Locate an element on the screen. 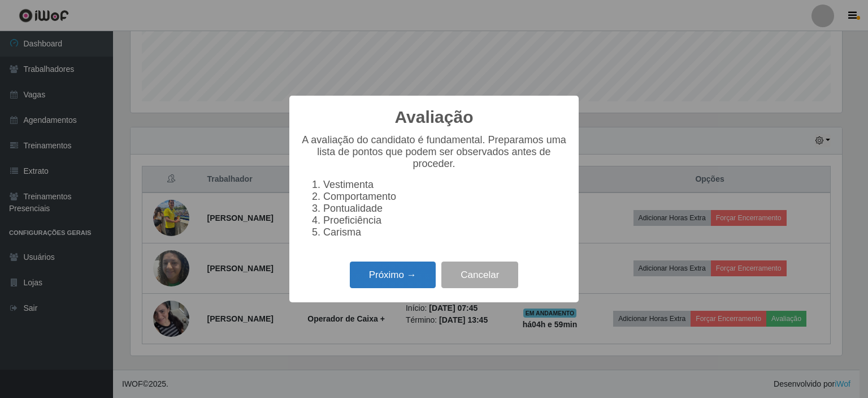 Image resolution: width=868 pixels, height=398 pixels. button: Próximo → is located at coordinates (393, 275).